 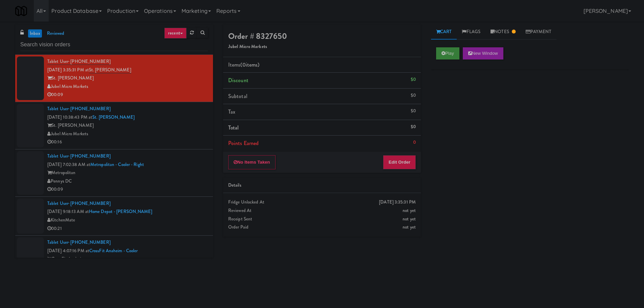 What do you see at coordinates (232, 111) in the screenshot?
I see `span: Tax` at bounding box center [232, 111].